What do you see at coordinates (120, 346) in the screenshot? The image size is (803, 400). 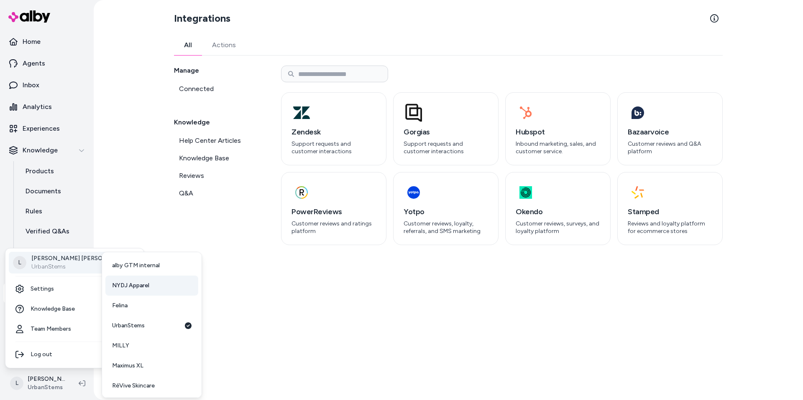 I see `span: MILLY` at bounding box center [120, 346].